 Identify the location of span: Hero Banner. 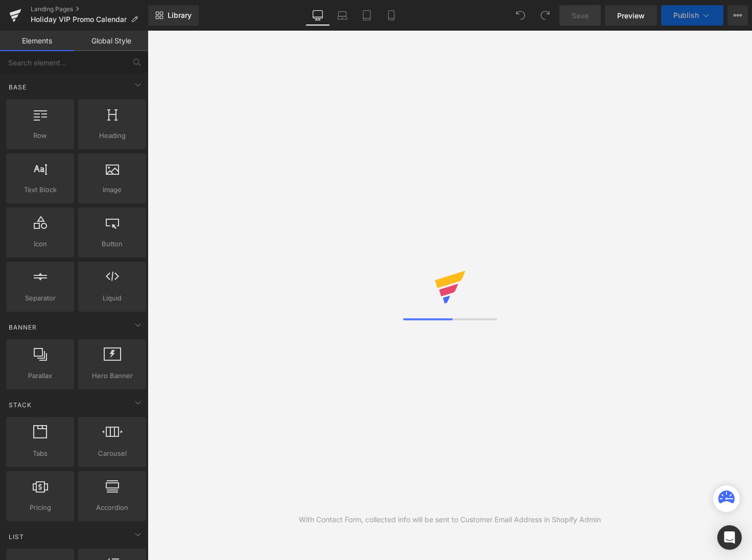
(112, 375).